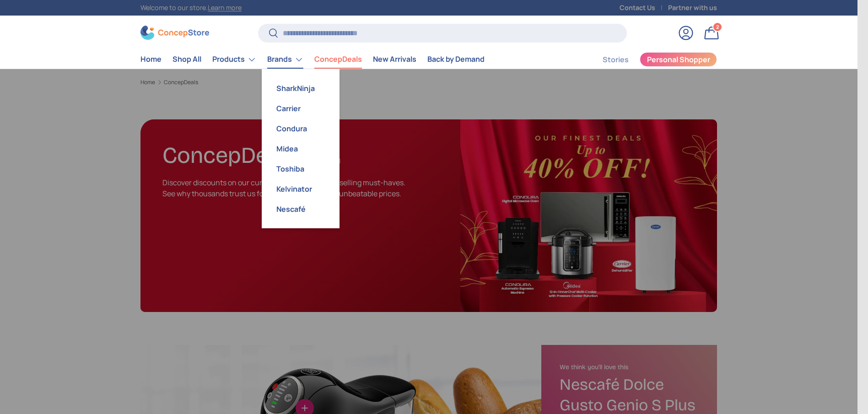 The image size is (868, 414). I want to click on a: Back by Demand, so click(456, 59).